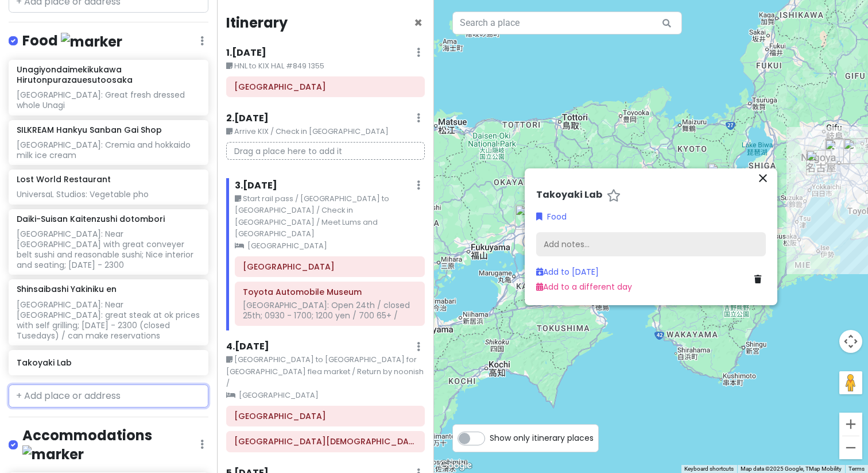  Describe the element at coordinates (325, 87) in the screenshot. I see `h6: Kansai International Airport` at that location.